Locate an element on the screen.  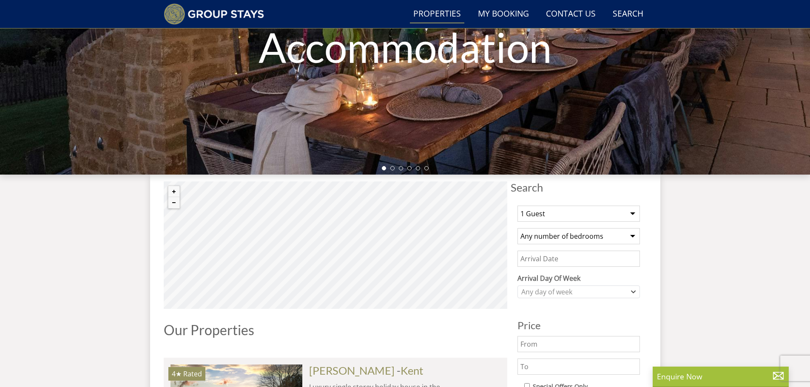
a: Properties is located at coordinates (437, 14).